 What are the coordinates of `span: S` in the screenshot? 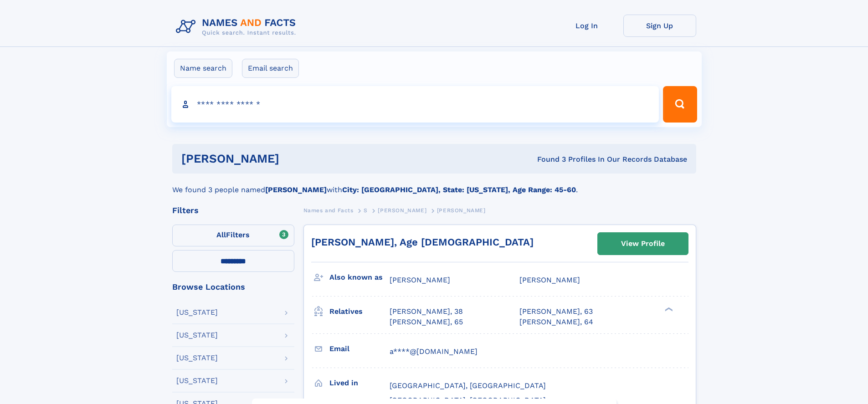 It's located at (365, 211).